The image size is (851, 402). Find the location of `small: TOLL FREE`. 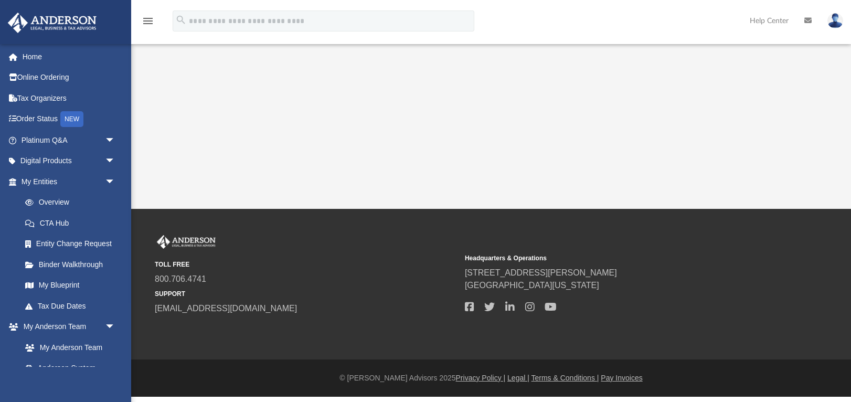

small: TOLL FREE is located at coordinates (306, 265).